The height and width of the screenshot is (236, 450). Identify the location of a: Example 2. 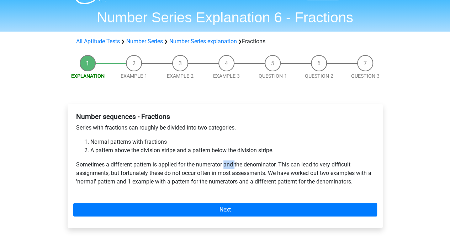
(180, 76).